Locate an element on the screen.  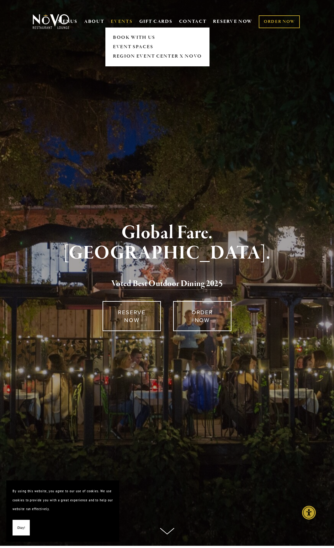
a: EVENTS is located at coordinates (121, 22).